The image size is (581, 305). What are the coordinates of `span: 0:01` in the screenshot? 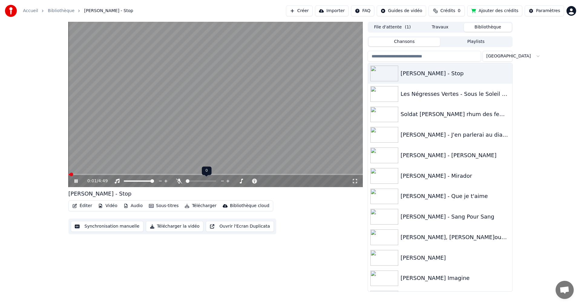 It's located at (92, 181).